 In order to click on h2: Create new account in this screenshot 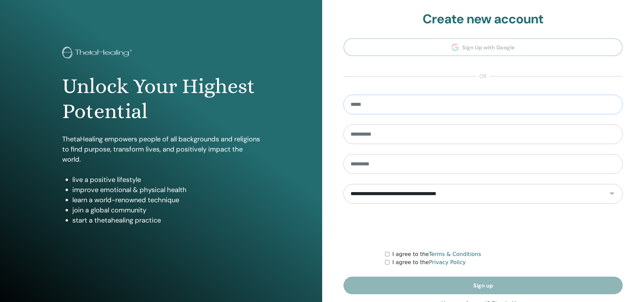, I will do `click(483, 20)`.